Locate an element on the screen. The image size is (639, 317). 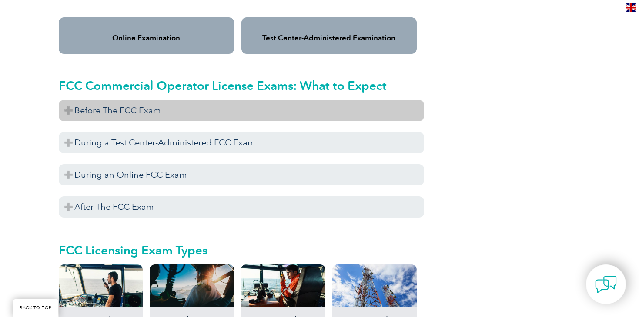
a: Online Examination is located at coordinates (146, 38).